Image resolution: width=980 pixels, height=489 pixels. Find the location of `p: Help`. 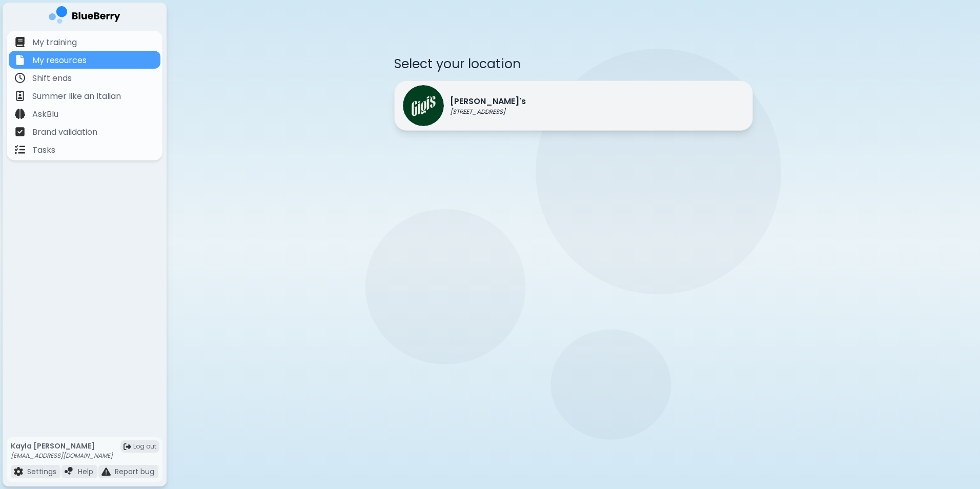

p: Help is located at coordinates (86, 471).